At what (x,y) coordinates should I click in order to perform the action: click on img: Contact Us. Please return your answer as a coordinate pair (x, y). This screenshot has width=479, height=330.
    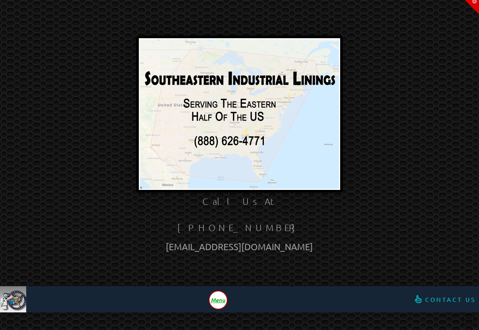
    Looking at the image, I should click on (239, 114).